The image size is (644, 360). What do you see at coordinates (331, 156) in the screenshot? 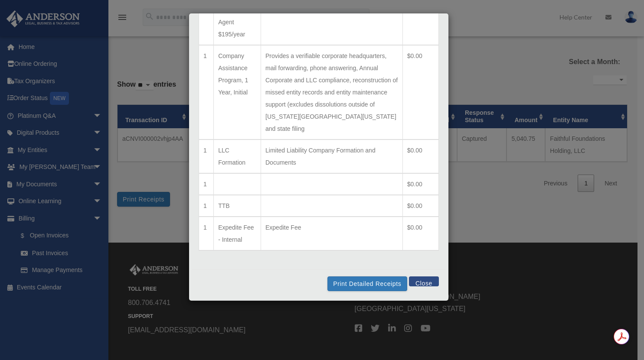
I see `td: Limited Liability Company Formation and Documents` at bounding box center [331, 156].